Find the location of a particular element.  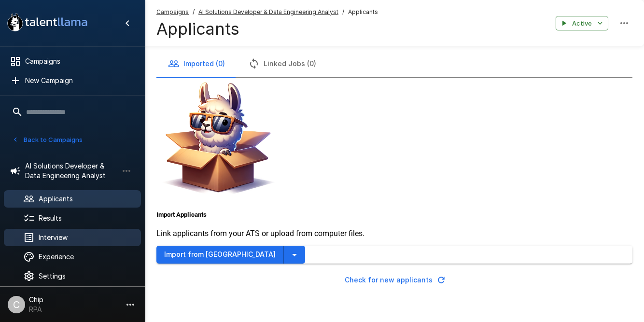

button: Linked Jobs (0) is located at coordinates (282, 64).